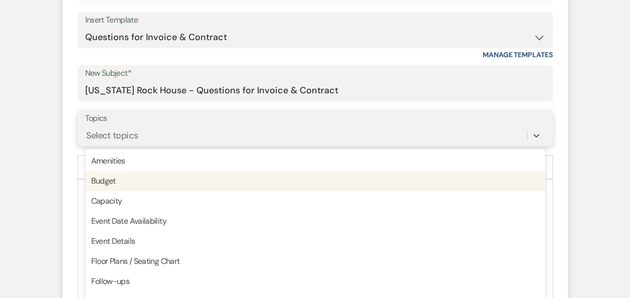  Describe the element at coordinates (315, 261) in the screenshot. I see `div: Floor Plans / Seating Chart` at that location.